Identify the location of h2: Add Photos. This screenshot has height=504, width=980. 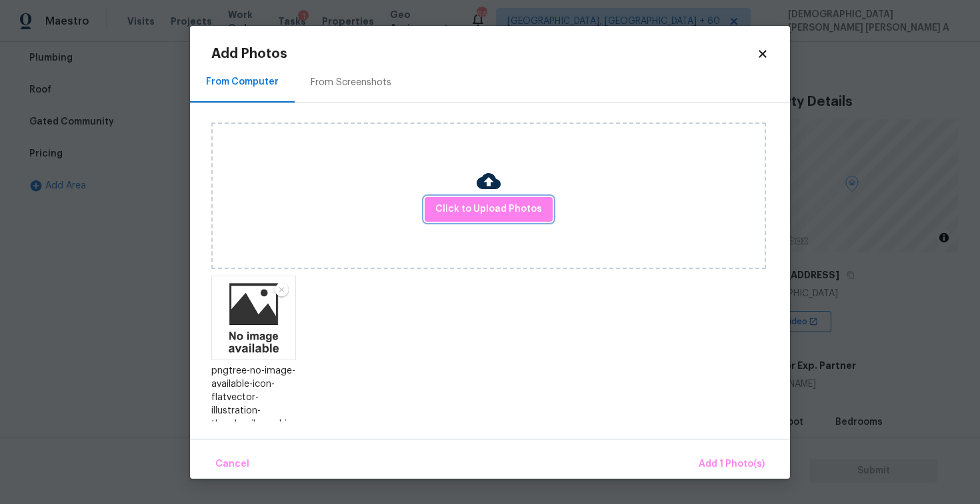
(484, 54).